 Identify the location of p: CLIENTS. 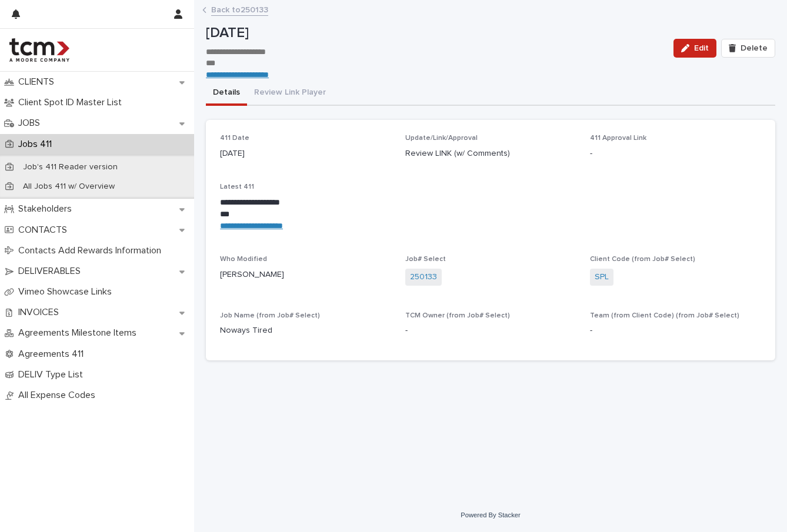
(39, 82).